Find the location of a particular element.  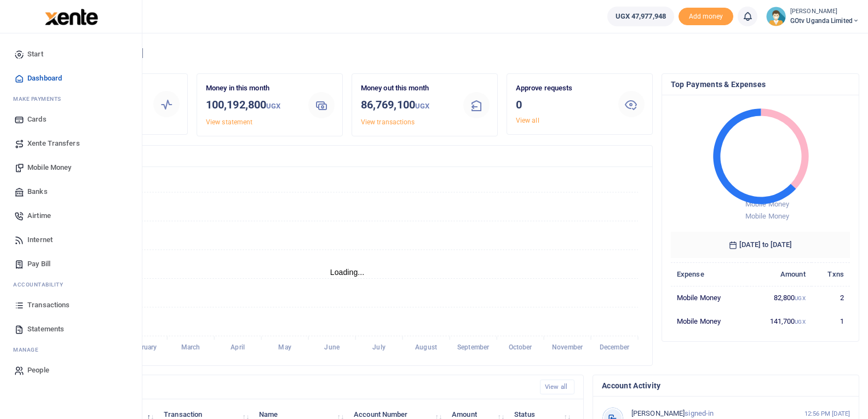

span: anage is located at coordinates (29, 349).